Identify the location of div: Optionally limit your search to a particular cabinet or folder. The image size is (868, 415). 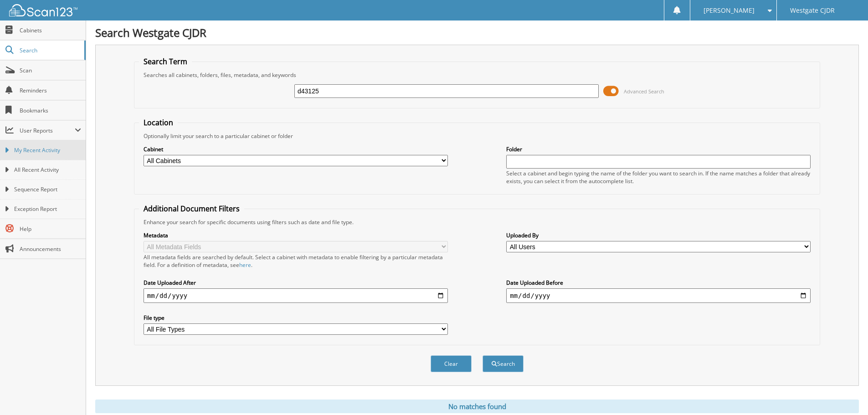
(477, 135).